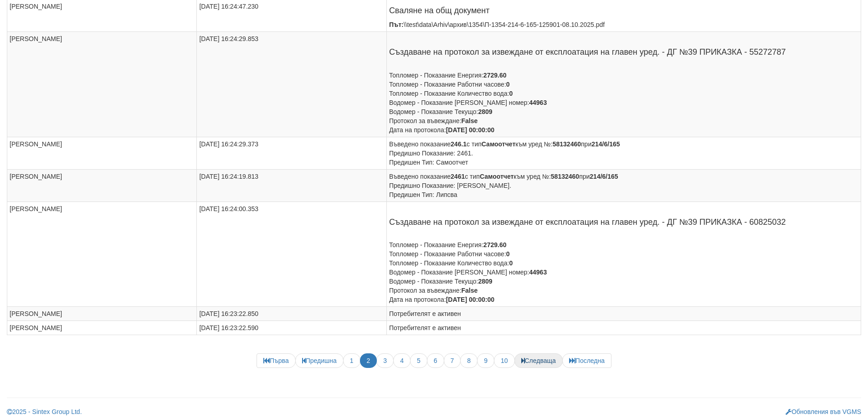 The width and height of the screenshot is (868, 419). What do you see at coordinates (44, 411) in the screenshot?
I see `a: 2025 - Sintex Group Ltd.` at bounding box center [44, 411].